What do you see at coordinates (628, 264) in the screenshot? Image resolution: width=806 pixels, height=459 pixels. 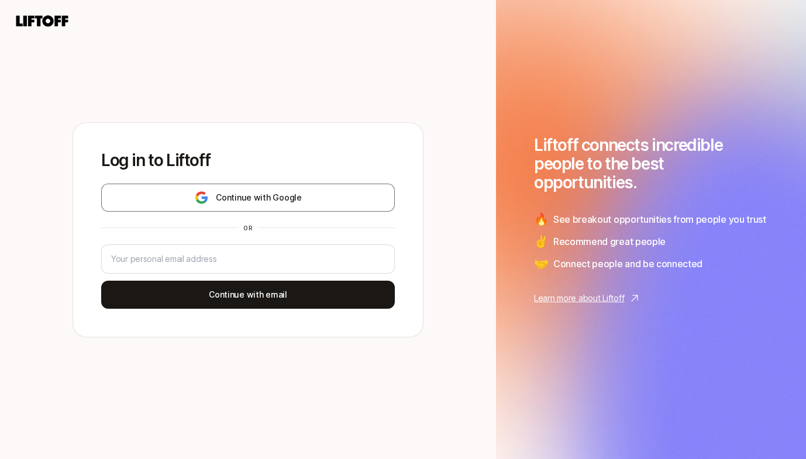 I see `span: Connect people and be connected` at bounding box center [628, 264].